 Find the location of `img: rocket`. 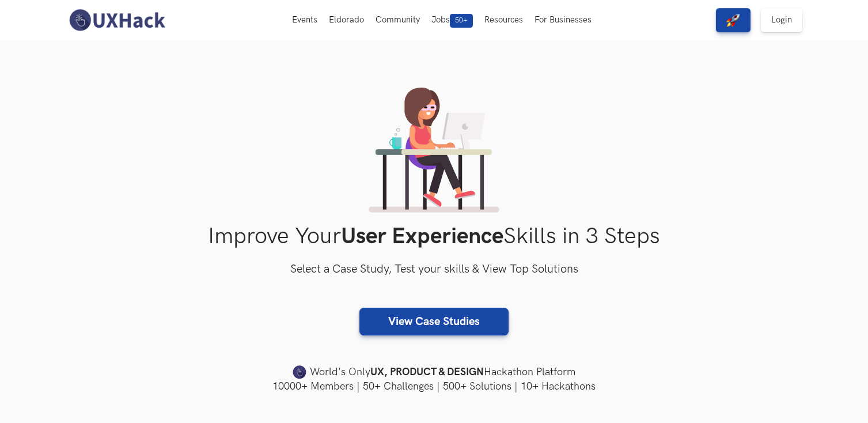

img: rocket is located at coordinates (733, 20).